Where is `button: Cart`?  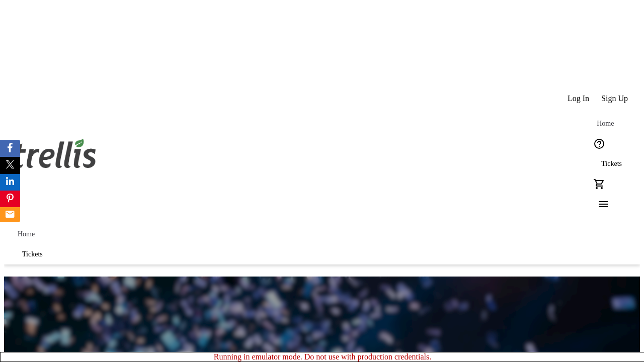 button: Cart is located at coordinates (599, 184).